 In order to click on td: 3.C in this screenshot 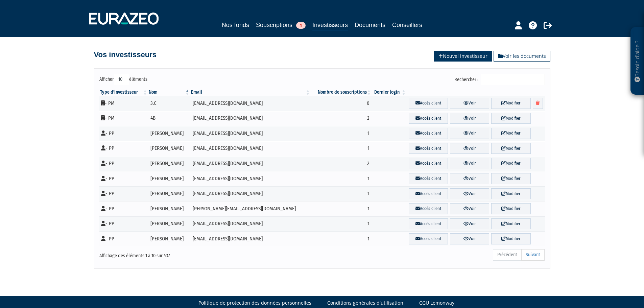, I will do `click(169, 103)`.